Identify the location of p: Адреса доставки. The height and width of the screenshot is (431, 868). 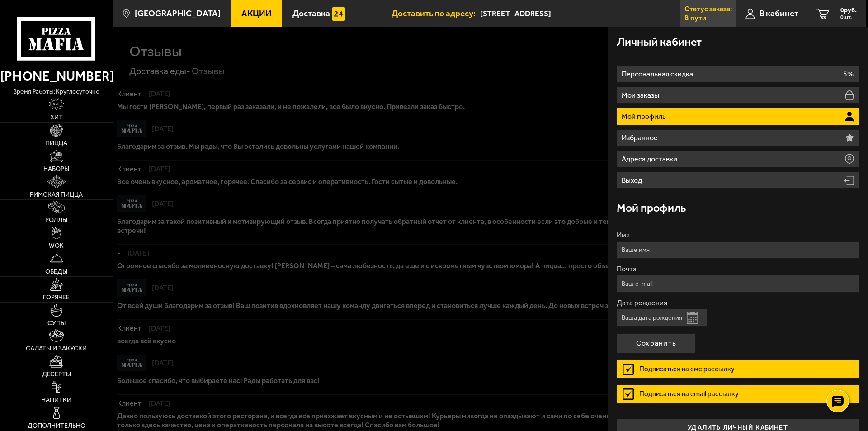
(650, 159).